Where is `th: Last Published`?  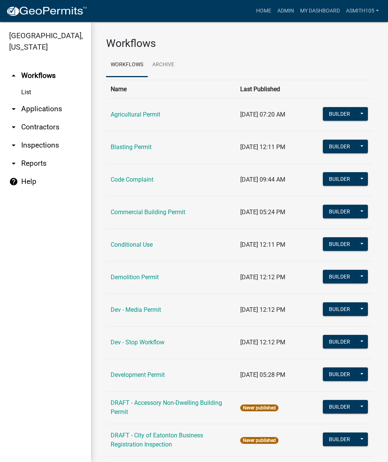
th: Last Published is located at coordinates (276, 89).